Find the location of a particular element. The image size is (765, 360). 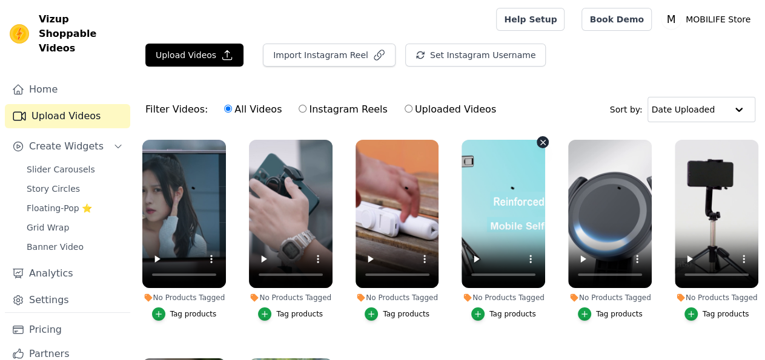

button: M MOBILIFE Store is located at coordinates (708, 19).